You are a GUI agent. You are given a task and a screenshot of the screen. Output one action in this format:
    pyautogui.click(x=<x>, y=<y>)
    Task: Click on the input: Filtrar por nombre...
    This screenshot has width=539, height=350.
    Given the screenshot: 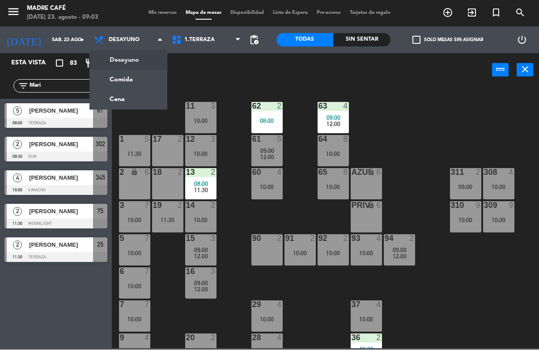 What is the action you would take?
    pyautogui.click(x=63, y=86)
    